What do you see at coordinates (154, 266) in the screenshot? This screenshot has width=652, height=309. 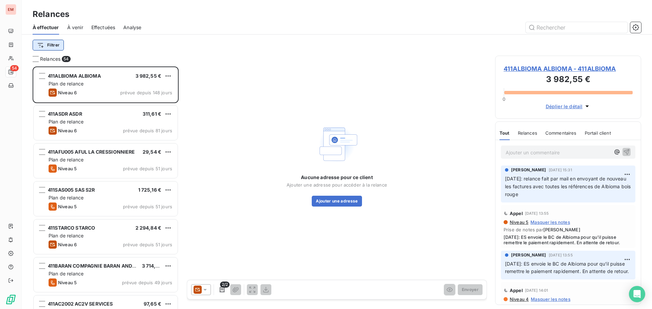 I see `span: 3 714,35 €` at bounding box center [154, 266].